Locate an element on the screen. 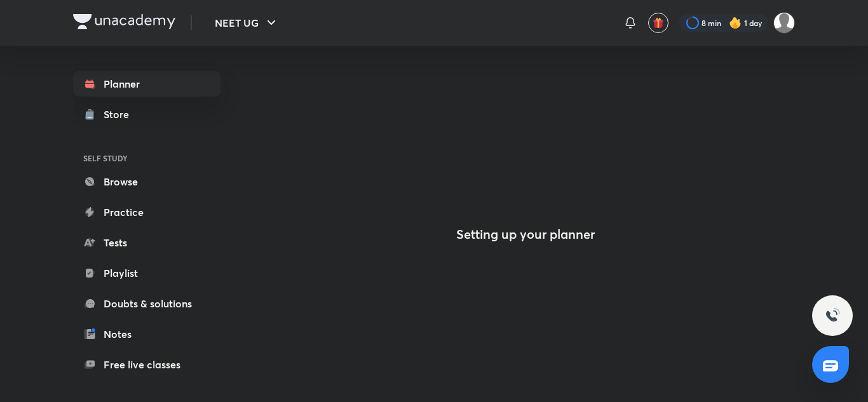 The image size is (868, 402). a: Notes is located at coordinates (147, 334).